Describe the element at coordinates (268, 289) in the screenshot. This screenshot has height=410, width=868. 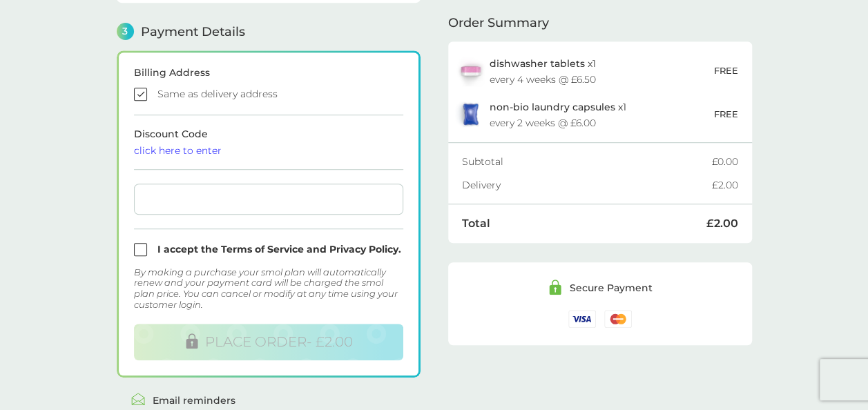
I see `div: By making a purchase your smol plan will automatically renew and your payment card will be charge...` at that location.